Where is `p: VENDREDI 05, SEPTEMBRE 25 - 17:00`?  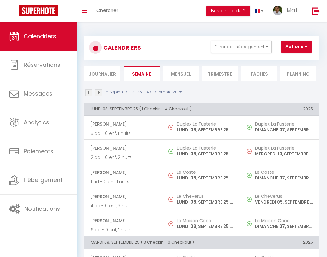
p: VENDREDI 05, SEPTEMBRE 25 - 17:00 is located at coordinates (284, 202).